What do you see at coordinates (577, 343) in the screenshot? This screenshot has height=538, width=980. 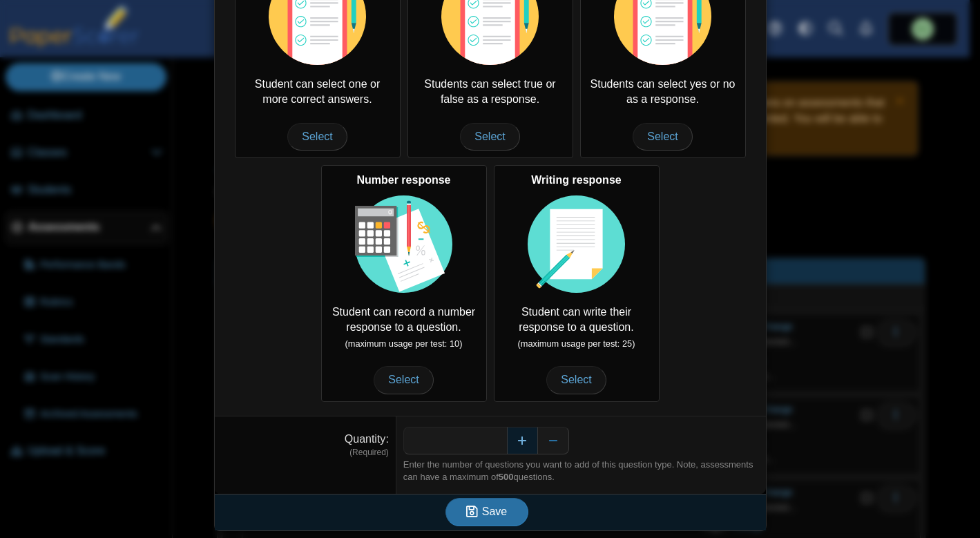 I see `small: (maximum usage per test: 25)` at bounding box center [577, 343].